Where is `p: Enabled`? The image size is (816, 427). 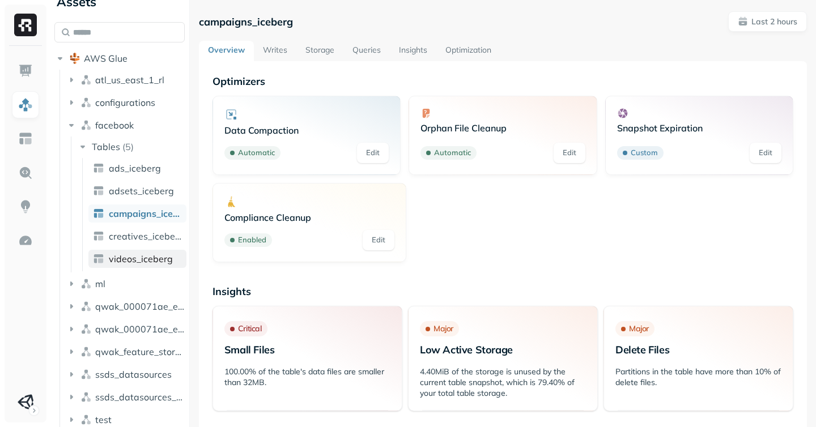 p: Enabled is located at coordinates (252, 240).